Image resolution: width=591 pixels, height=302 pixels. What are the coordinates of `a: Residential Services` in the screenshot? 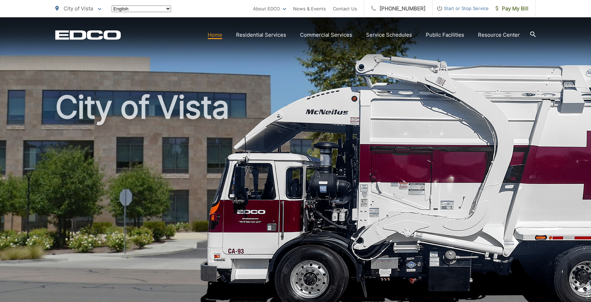 It's located at (261, 35).